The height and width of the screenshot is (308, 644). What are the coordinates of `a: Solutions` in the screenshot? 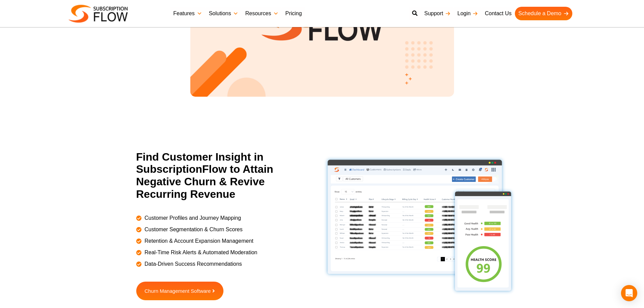 It's located at (224, 14).